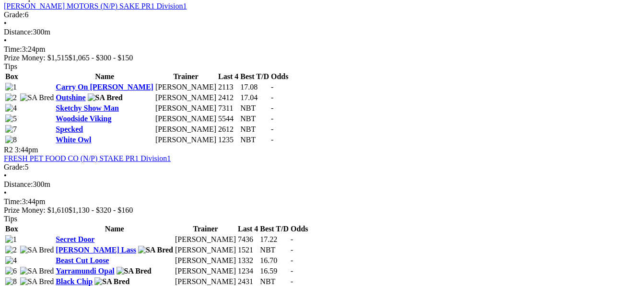 The image size is (644, 286). I want to click on td: 7436, so click(248, 239).